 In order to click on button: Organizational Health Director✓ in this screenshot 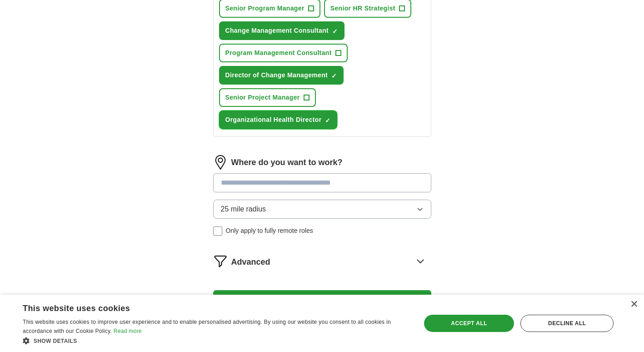, I will do `click(278, 120)`.